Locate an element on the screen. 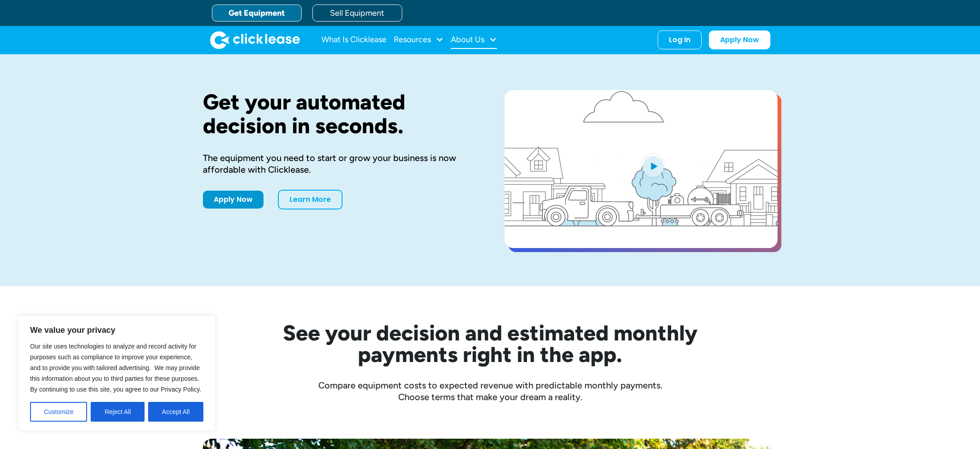 The height and width of the screenshot is (449, 980). button: Customize is located at coordinates (58, 412).